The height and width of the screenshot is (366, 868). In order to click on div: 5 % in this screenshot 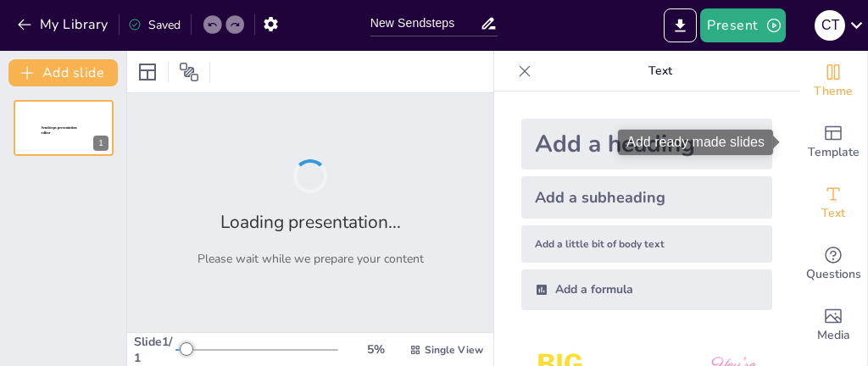, I will do `click(376, 349)`.